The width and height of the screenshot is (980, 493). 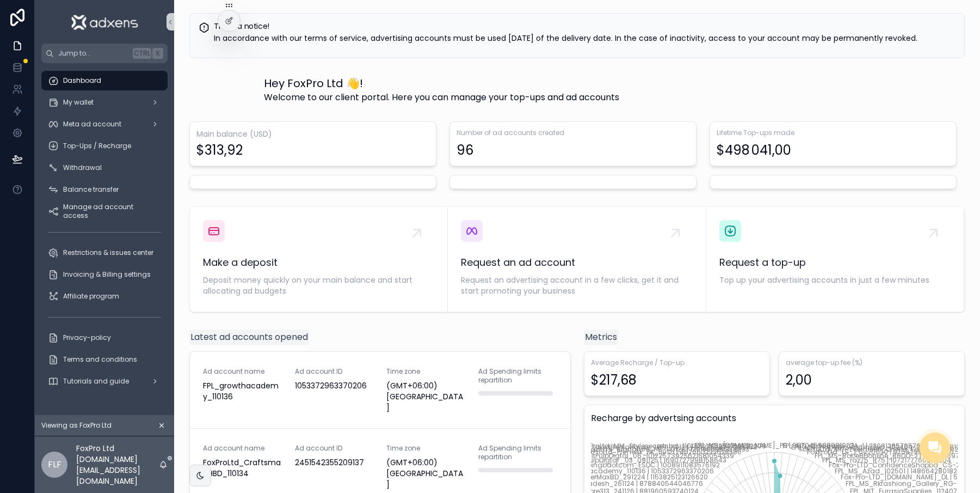 I want to click on div: 2,00, so click(x=799, y=380).